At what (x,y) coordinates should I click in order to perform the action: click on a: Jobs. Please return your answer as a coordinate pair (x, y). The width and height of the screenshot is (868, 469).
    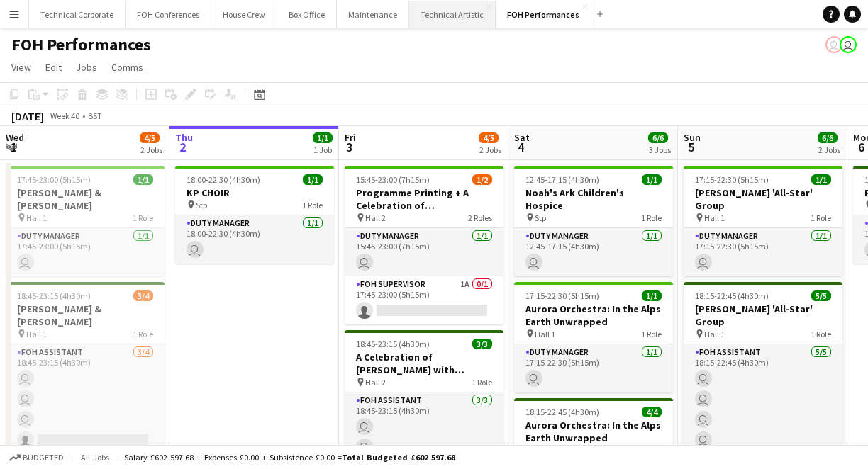
    Looking at the image, I should click on (86, 67).